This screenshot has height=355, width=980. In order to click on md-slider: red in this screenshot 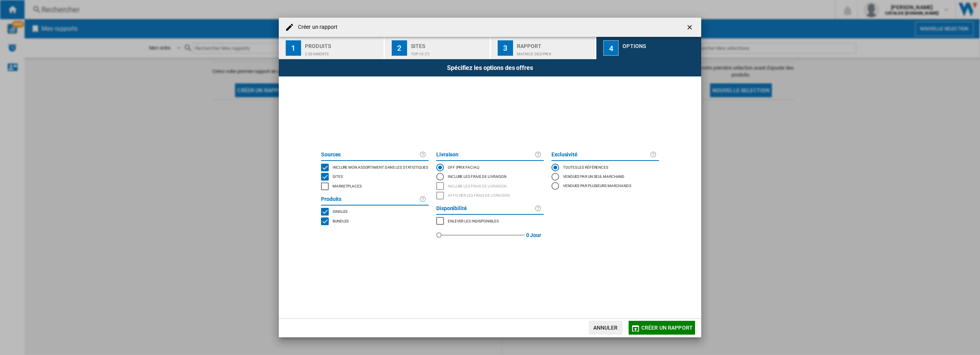, I will do `click(481, 235)`.